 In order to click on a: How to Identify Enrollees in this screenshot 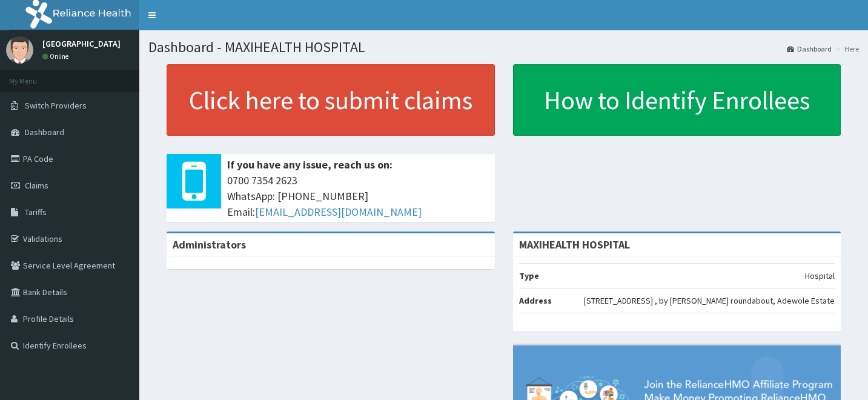, I will do `click(677, 100)`.